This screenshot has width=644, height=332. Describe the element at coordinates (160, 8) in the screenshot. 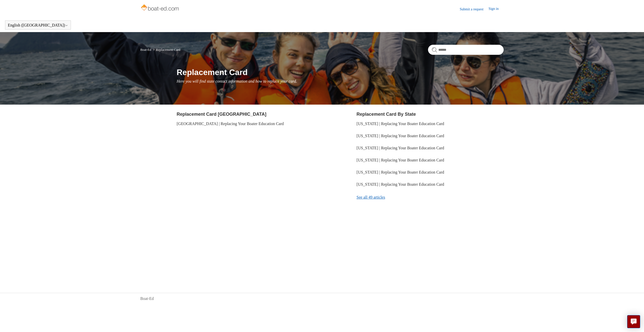

I see `img: Boat-Ed Help Center home page` at that location.